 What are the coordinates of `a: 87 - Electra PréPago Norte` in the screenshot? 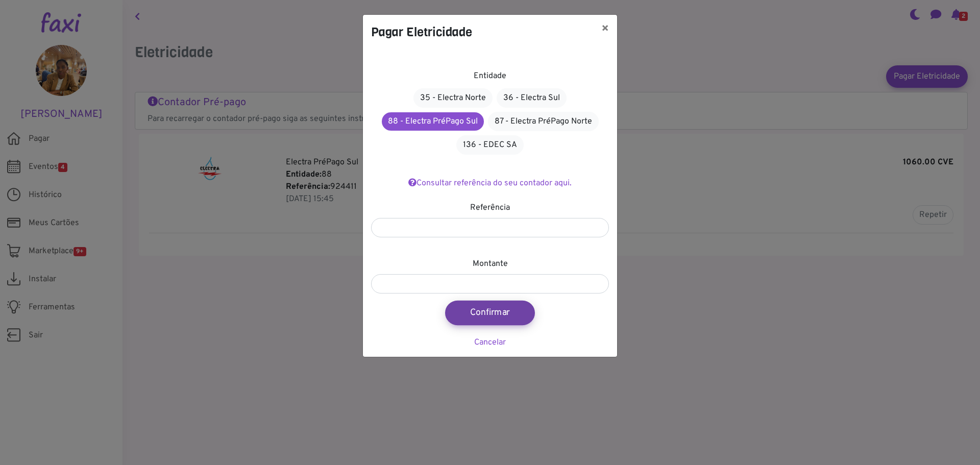 It's located at (543, 121).